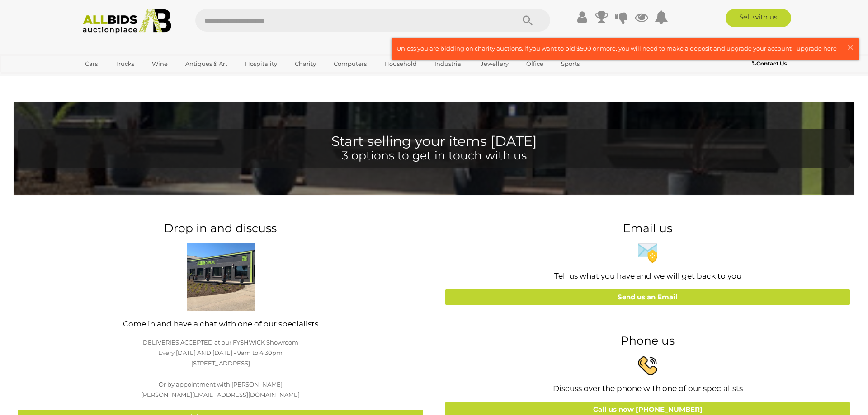  What do you see at coordinates (305, 63) in the screenshot?
I see `a: Charity` at bounding box center [305, 63].